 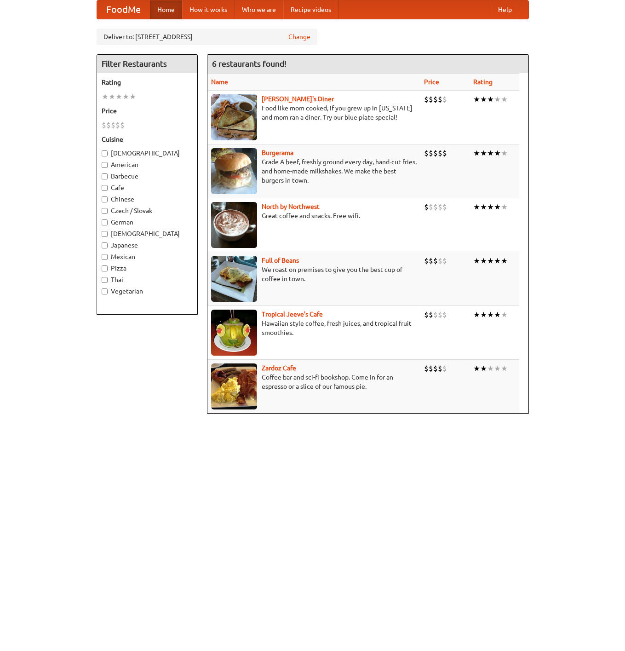 What do you see at coordinates (147, 111) in the screenshot?
I see `h5: Price` at bounding box center [147, 111].